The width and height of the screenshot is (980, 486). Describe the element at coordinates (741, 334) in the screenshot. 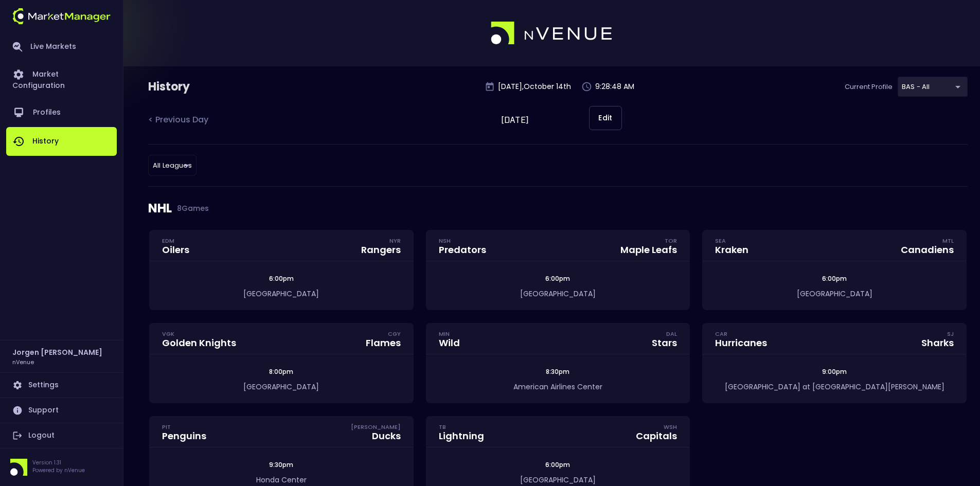

I see `div: CAR` at that location.